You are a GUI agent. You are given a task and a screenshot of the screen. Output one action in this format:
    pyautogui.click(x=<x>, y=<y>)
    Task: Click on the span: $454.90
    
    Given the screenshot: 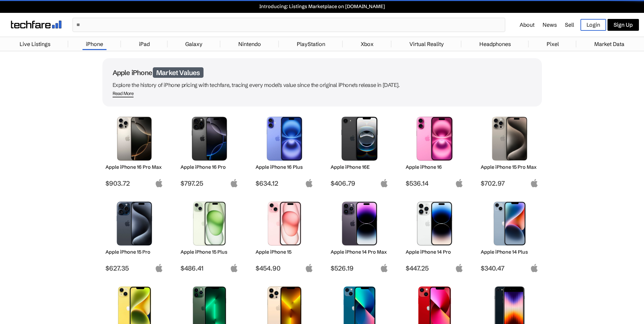 What is the action you would take?
    pyautogui.click(x=284, y=268)
    